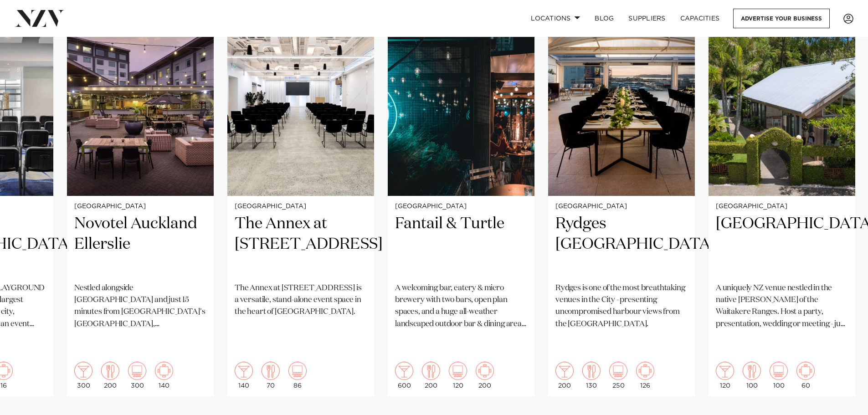 The image size is (868, 415). Describe the element at coordinates (647, 18) in the screenshot. I see `a: SUPPLIERS` at that location.